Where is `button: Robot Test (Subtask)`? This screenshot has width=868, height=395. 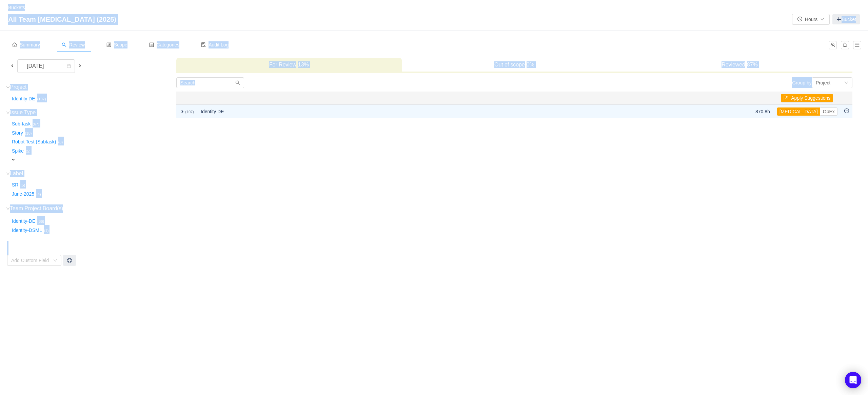 button: Robot Test (Subtask) is located at coordinates (34, 142).